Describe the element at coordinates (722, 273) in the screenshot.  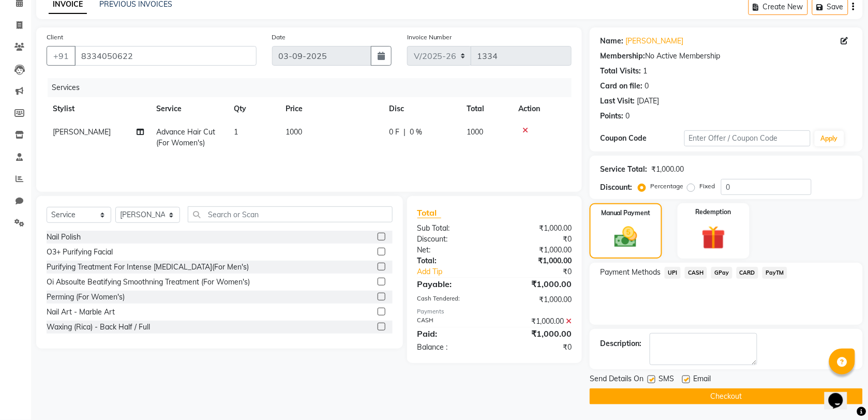
I see `span: GPay` at that location.